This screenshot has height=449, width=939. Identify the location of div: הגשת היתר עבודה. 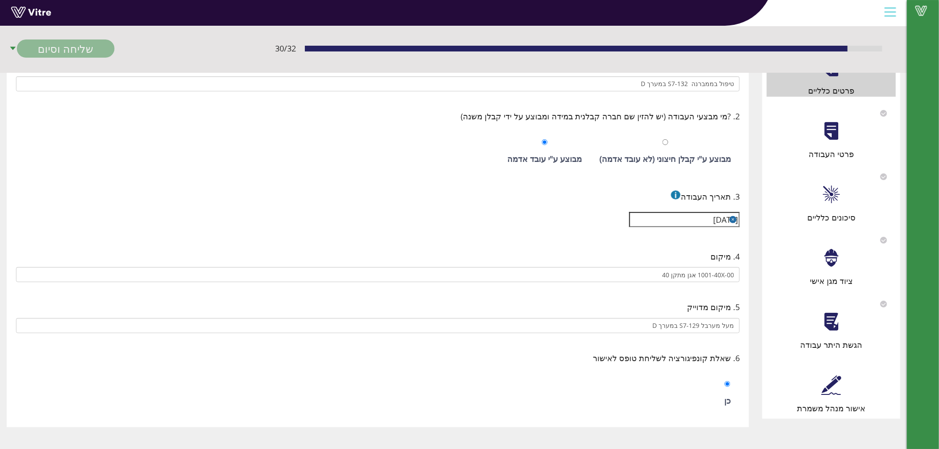
(831, 345).